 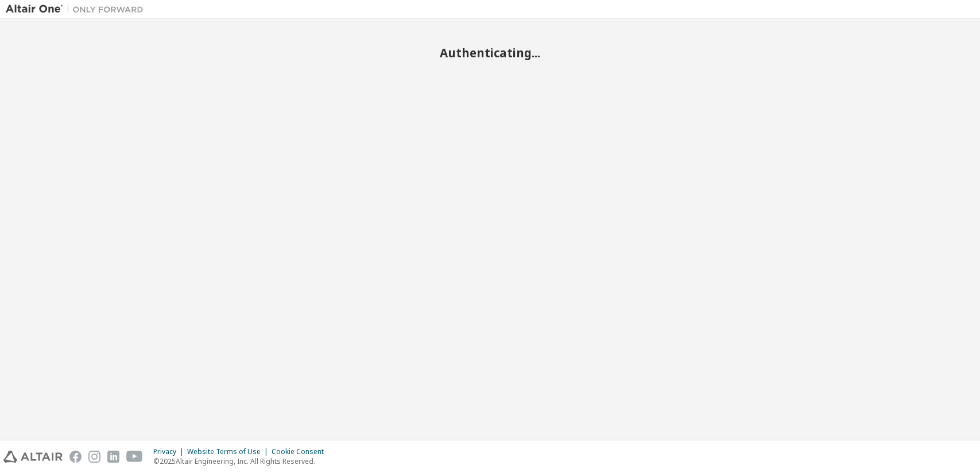 What do you see at coordinates (94, 457) in the screenshot?
I see `img: instagram.svg` at bounding box center [94, 457].